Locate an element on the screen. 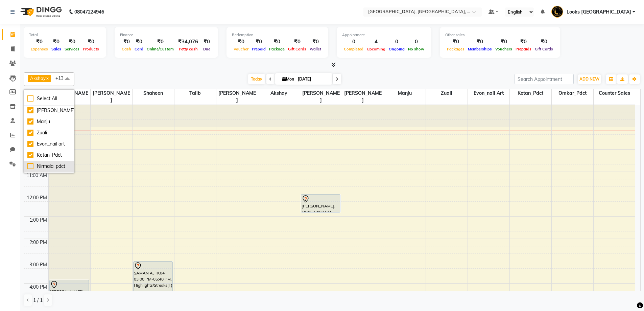  div: Redemption is located at coordinates (277, 35).